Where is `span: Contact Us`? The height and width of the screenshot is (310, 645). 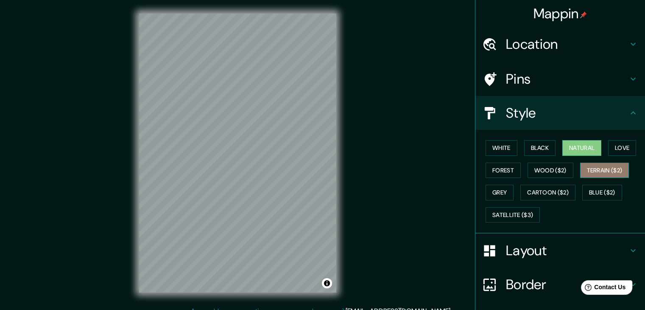 span: Contact Us is located at coordinates (40, 10).